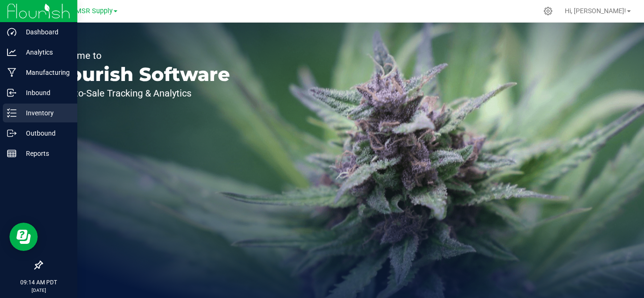 The image size is (644, 298). What do you see at coordinates (45, 154) in the screenshot?
I see `p: Reports` at bounding box center [45, 154].